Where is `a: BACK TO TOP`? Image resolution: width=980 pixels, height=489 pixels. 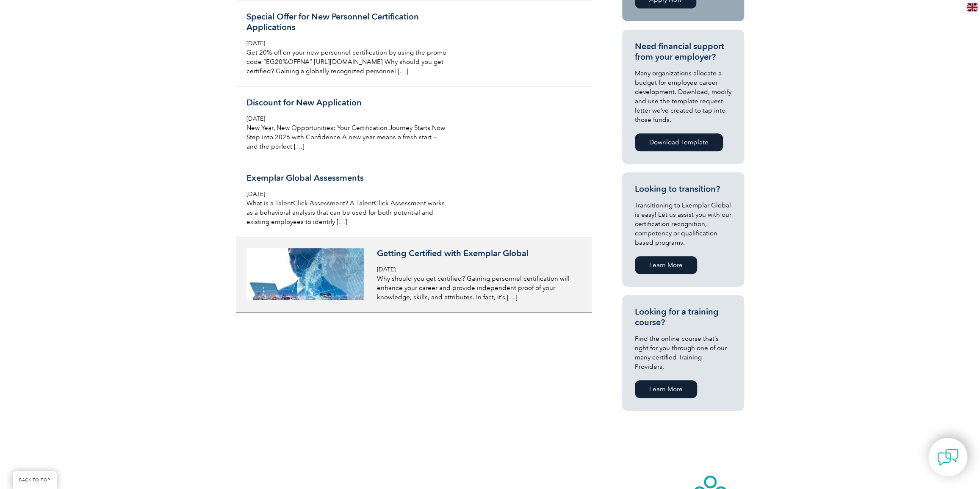
a: BACK TO TOP is located at coordinates (35, 480).